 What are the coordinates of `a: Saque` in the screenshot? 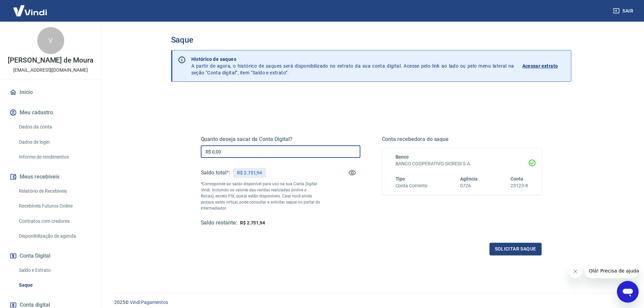 It's located at (55, 285).